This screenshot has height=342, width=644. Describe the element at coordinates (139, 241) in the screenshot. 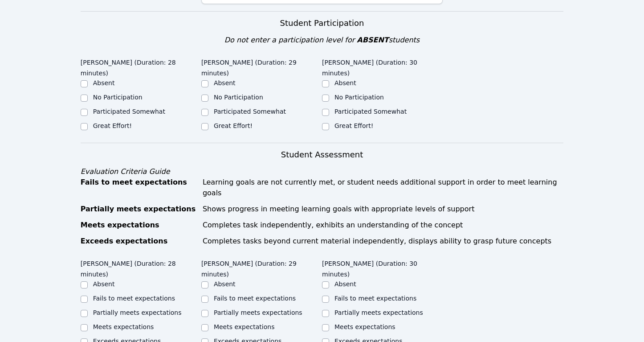

I see `div: Exceeds expectations` at that location.